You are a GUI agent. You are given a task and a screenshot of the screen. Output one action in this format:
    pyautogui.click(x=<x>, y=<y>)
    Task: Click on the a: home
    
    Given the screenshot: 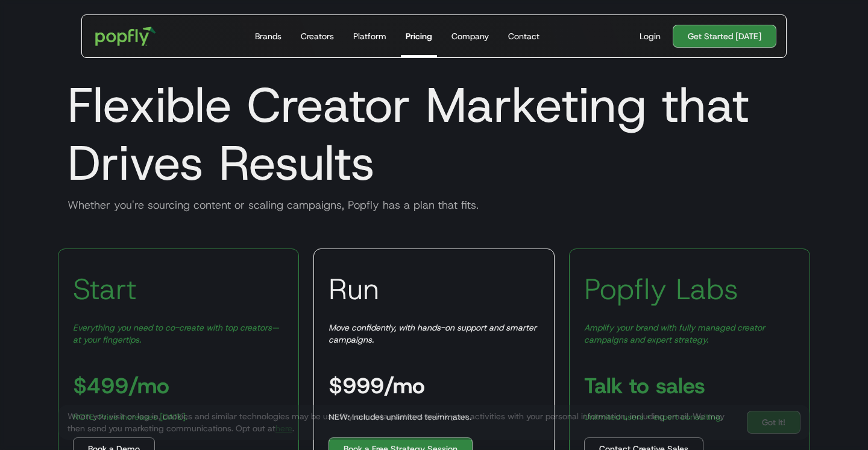 What is the action you would take?
    pyautogui.click(x=125, y=36)
    